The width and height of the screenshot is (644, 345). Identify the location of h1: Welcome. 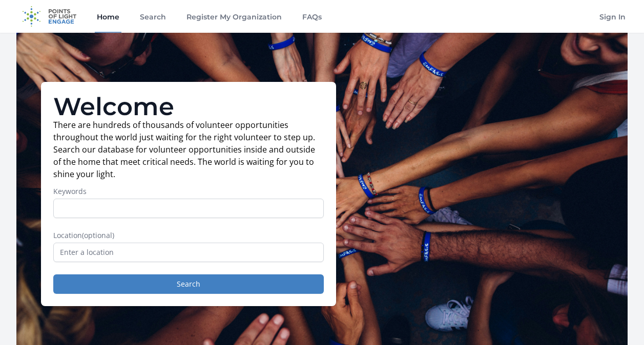
(189, 106).